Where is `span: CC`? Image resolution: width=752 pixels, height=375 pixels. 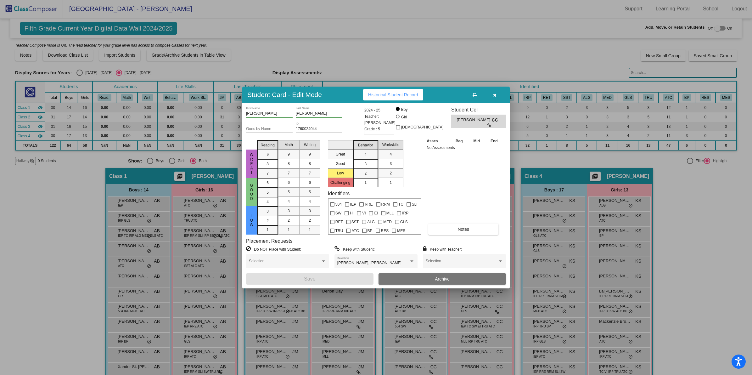
span: CC is located at coordinates (496, 120).